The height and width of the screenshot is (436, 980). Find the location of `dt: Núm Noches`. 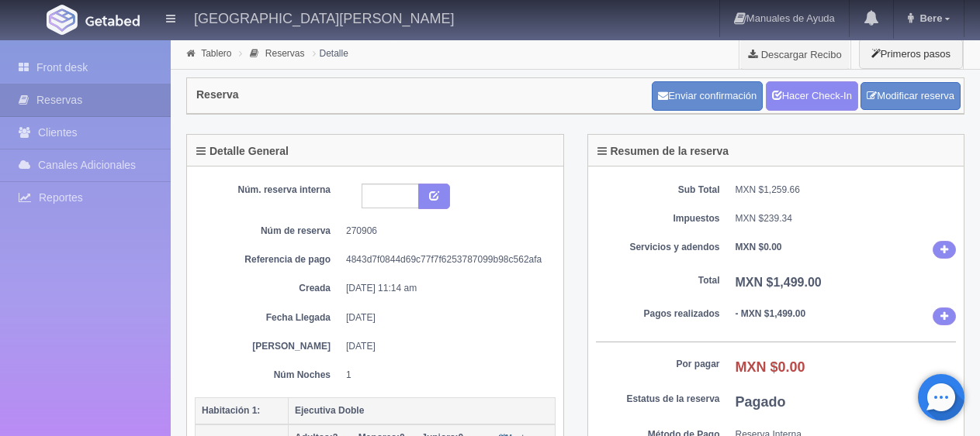

dt: Núm Noches is located at coordinates (268, 375).